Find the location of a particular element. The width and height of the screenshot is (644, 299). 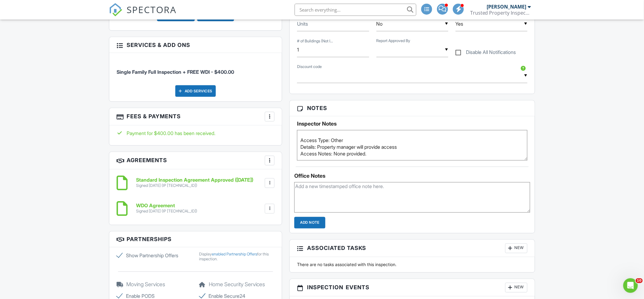

h3: Agreements is located at coordinates (196, 161).